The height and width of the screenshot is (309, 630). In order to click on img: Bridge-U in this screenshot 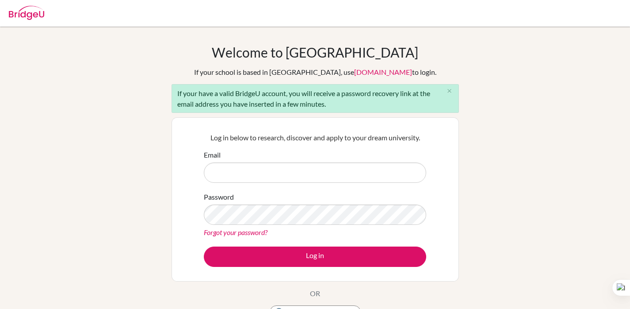, I will do `click(27, 13)`.